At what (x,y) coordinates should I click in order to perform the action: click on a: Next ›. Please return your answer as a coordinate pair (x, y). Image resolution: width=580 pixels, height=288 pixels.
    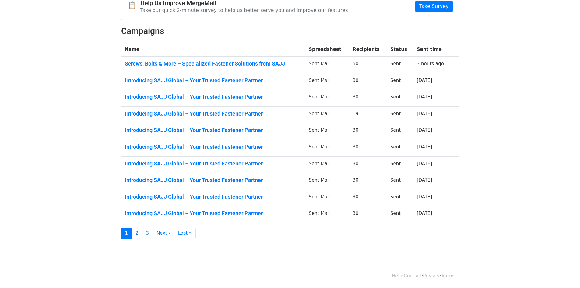
    Looking at the image, I should click on (164, 233).